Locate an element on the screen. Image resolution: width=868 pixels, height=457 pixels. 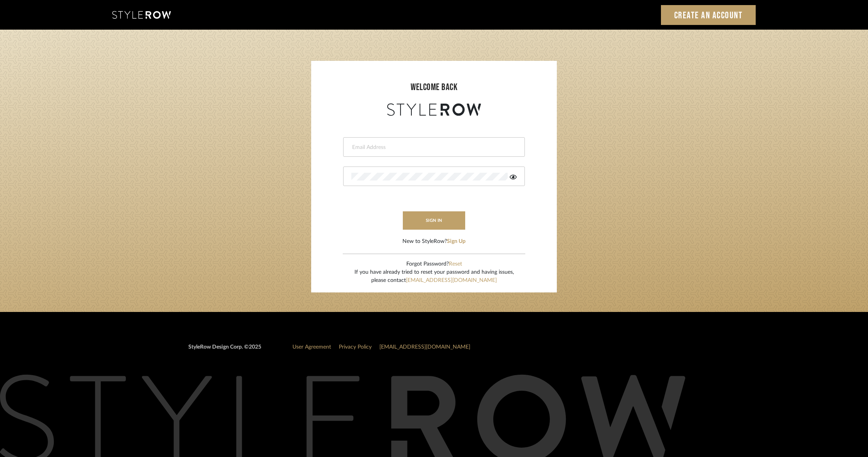
a: Privacy Policy is located at coordinates (355, 347).